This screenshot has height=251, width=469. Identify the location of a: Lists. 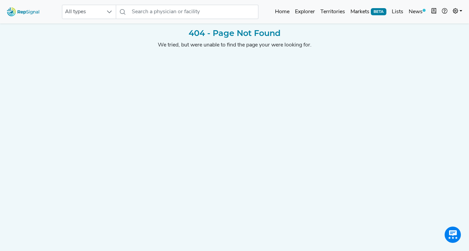
(397, 12).